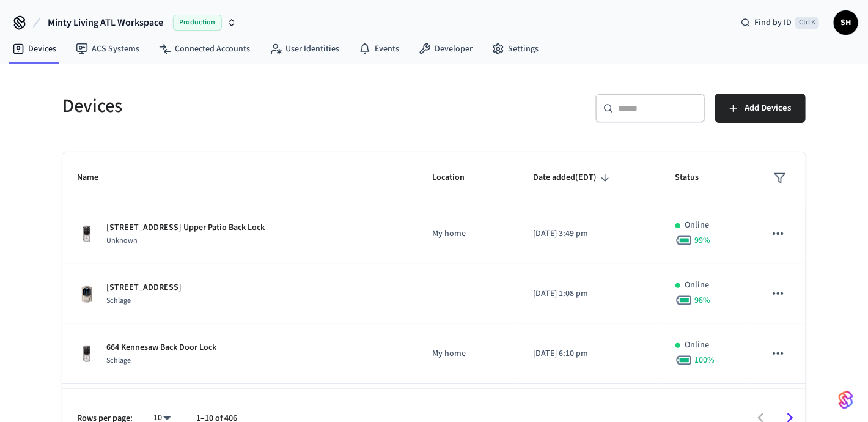 The image size is (868, 422). I want to click on span: 99 %, so click(703, 240).